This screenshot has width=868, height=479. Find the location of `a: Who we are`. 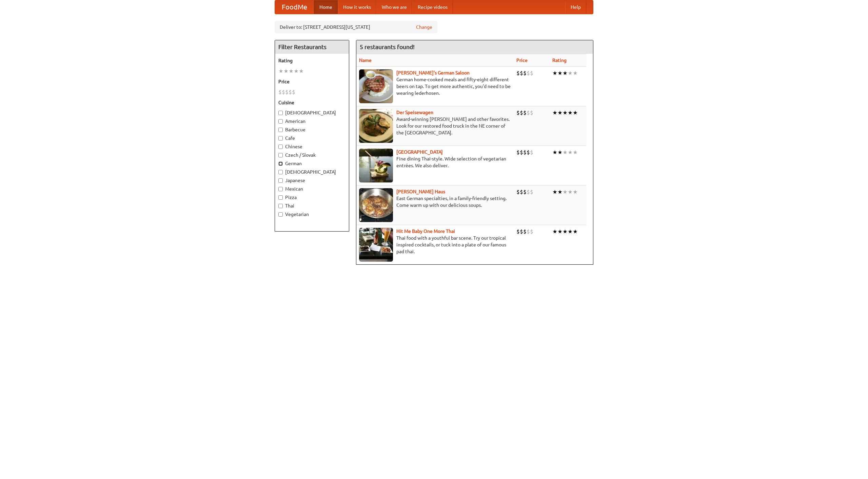

a: Who we are is located at coordinates (394, 7).